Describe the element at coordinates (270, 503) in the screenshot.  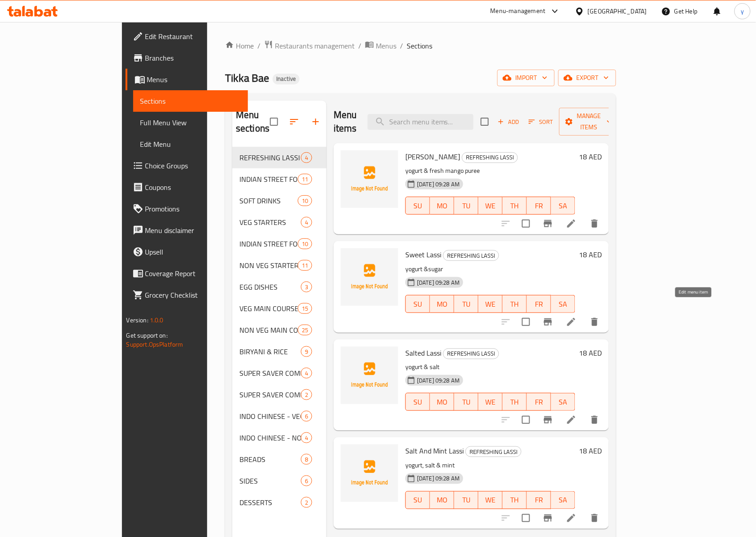
I see `div: DESSERTS` at that location.